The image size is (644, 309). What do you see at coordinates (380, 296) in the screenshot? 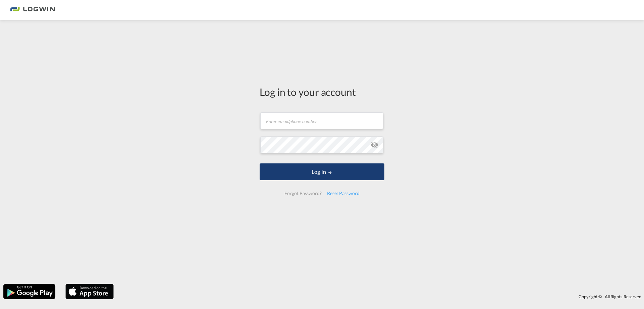
I see `div: Copyright © . All Rights Reserved` at bounding box center [380, 296].